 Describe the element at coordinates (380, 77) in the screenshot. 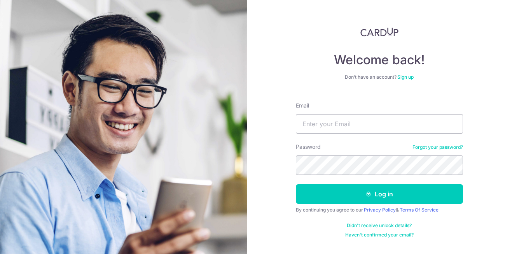

I see `div: Don’t have an account?` at that location.